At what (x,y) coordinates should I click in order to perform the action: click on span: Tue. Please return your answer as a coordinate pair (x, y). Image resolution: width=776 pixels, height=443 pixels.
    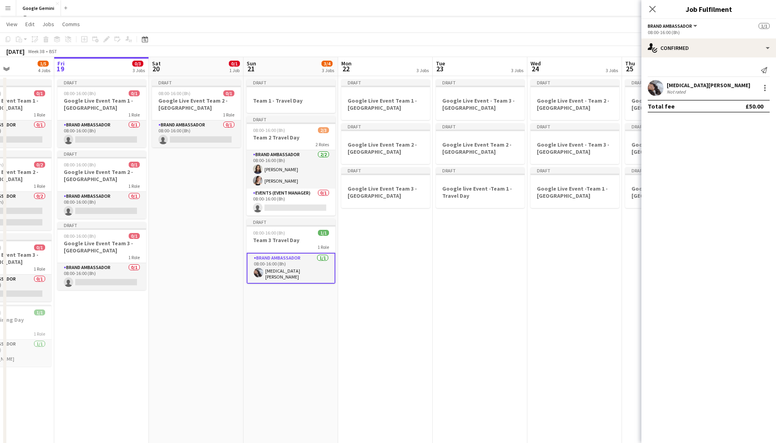
    Looking at the image, I should click on (440, 63).